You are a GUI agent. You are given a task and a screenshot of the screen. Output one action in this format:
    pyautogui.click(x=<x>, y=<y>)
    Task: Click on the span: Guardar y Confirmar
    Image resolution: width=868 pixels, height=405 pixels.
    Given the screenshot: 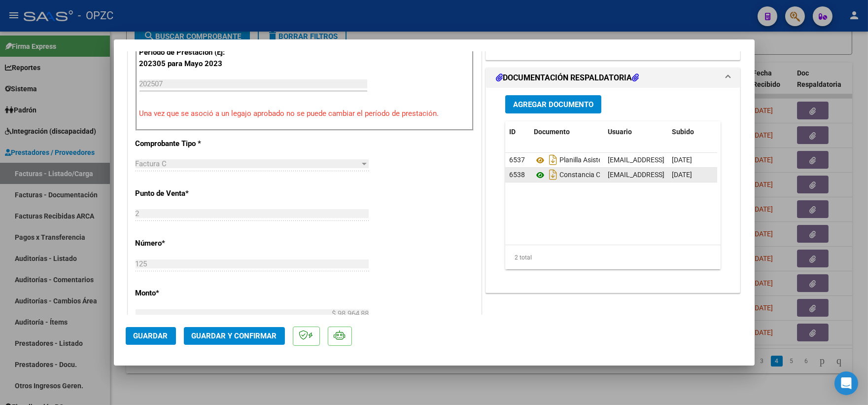 What is the action you would take?
    pyautogui.click(x=234, y=336)
    